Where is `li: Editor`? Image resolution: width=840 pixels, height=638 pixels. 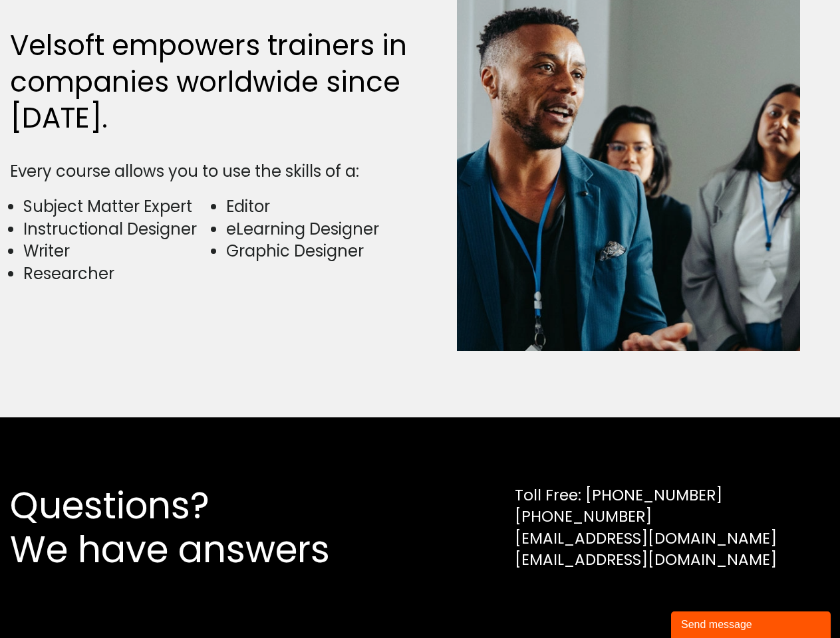
li: Editor is located at coordinates (319, 207).